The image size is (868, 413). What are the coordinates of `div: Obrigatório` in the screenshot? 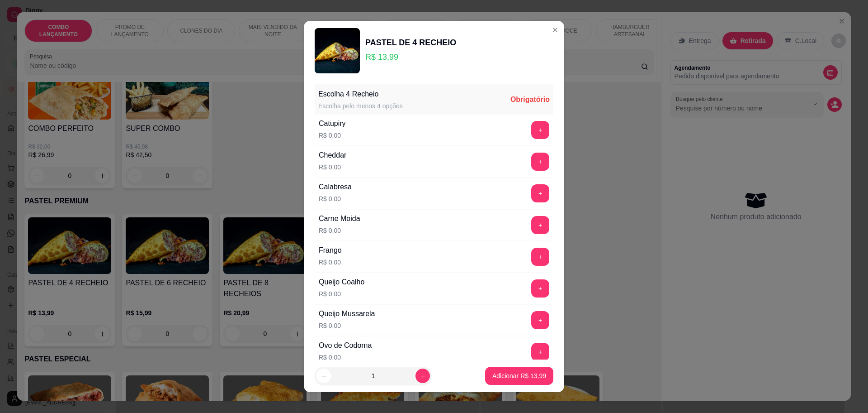 It's located at (530, 100).